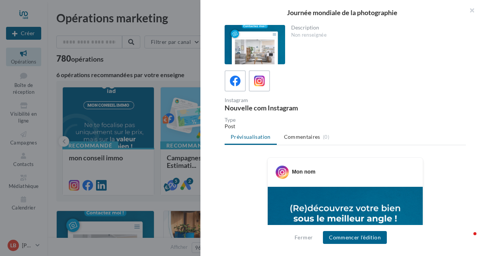 This screenshot has width=484, height=256. Describe the element at coordinates (304, 238) in the screenshot. I see `button: Fermer` at that location.